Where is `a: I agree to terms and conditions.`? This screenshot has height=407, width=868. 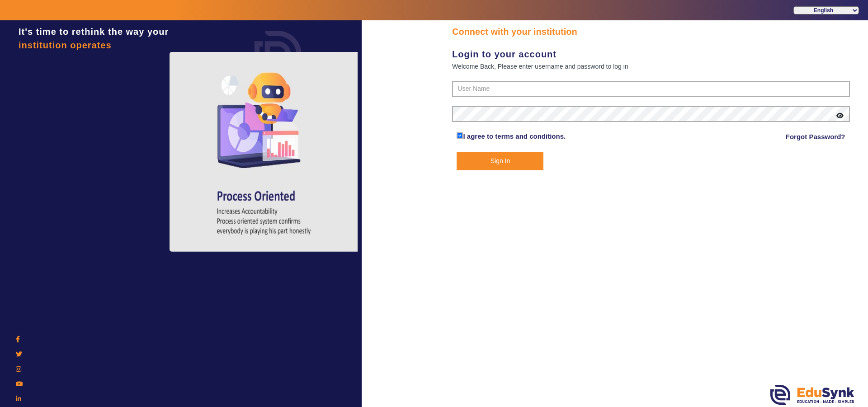
a: I agree to terms and conditions. is located at coordinates (514, 136).